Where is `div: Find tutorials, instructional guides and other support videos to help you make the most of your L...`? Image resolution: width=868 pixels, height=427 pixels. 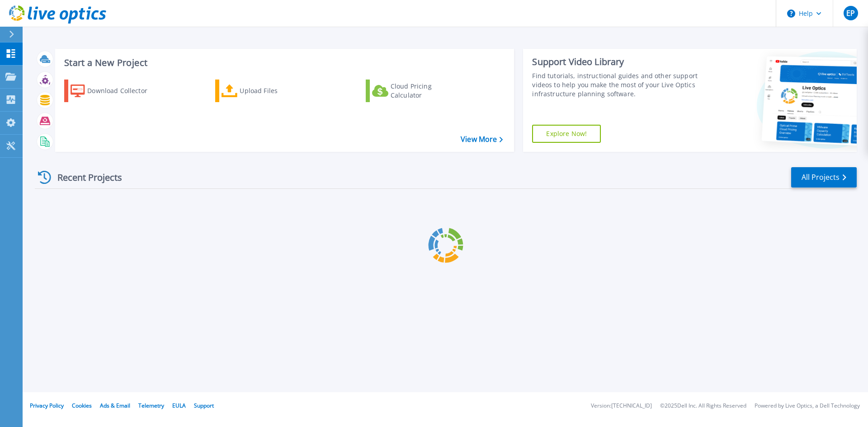
div: Find tutorials, instructional guides and other support videos to help you make the most of your L... is located at coordinates (617, 85).